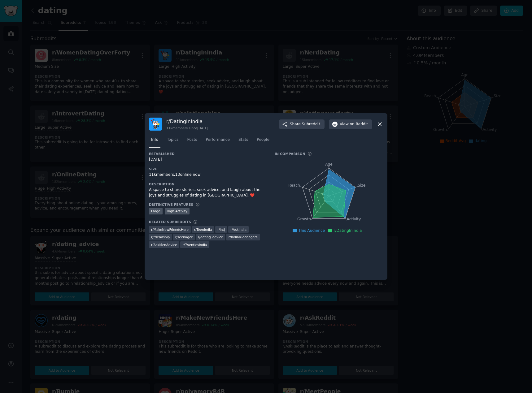  What do you see at coordinates (155, 140) in the screenshot?
I see `span: Info` at bounding box center [155, 140].